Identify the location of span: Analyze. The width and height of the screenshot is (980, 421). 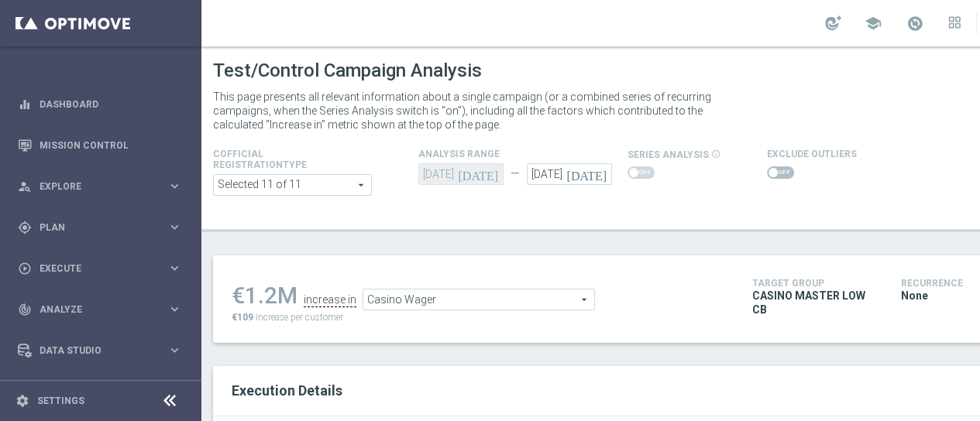
(103, 310).